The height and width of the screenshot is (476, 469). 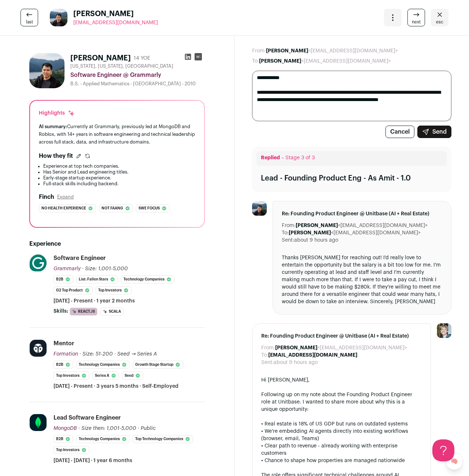 What do you see at coordinates (444, 331) in the screenshot?
I see `img: 6494470-medium_jpg` at bounding box center [444, 331].